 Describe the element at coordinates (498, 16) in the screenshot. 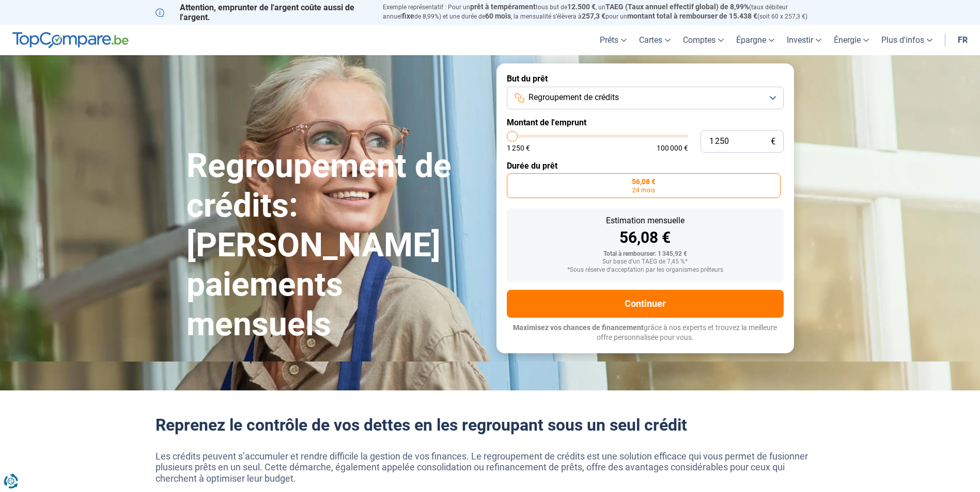

I see `span: 60 mois` at that location.